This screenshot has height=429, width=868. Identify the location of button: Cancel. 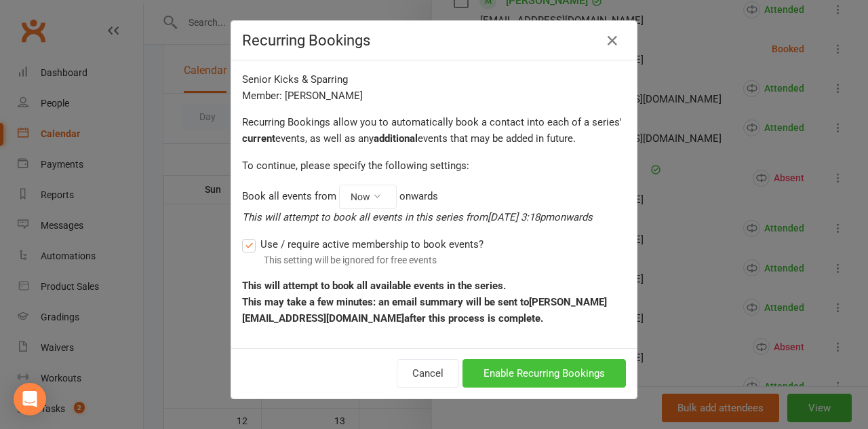
(428, 373).